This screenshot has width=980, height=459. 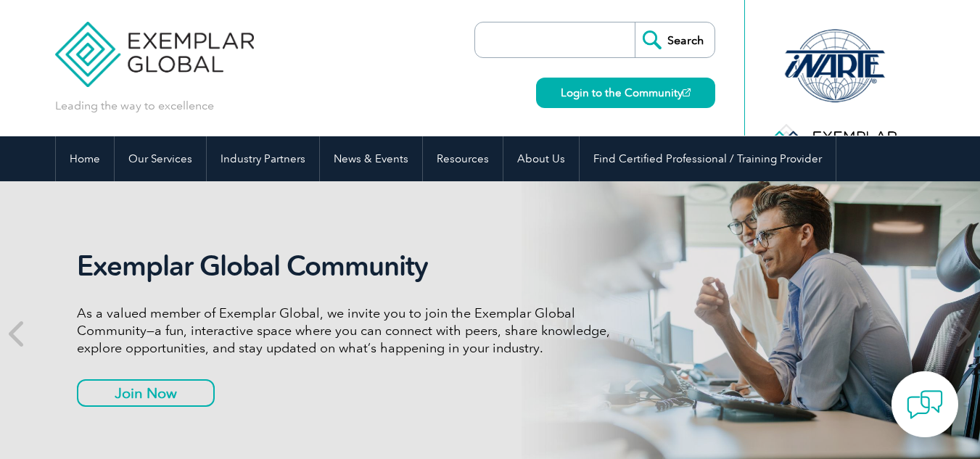 I want to click on a: Join Now, so click(x=146, y=394).